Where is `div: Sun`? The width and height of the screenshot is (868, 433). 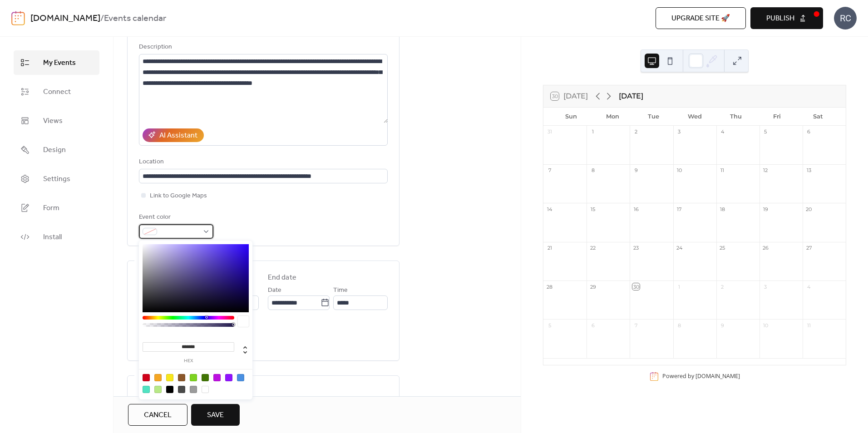 div: Sun is located at coordinates (571, 117).